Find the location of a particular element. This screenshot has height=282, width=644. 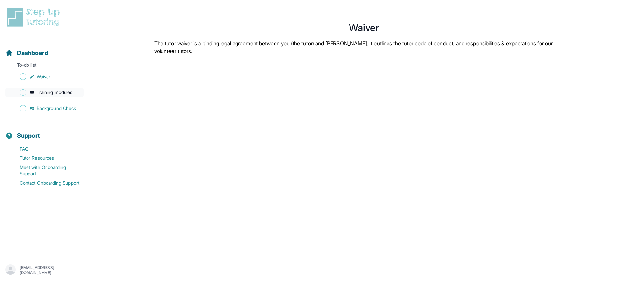

span: Training modules is located at coordinates (54, 93).